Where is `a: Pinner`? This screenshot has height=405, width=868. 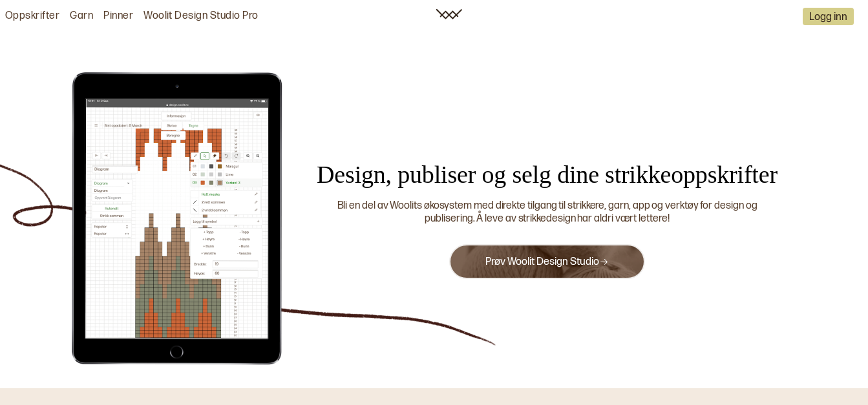
a: Pinner is located at coordinates (118, 16).